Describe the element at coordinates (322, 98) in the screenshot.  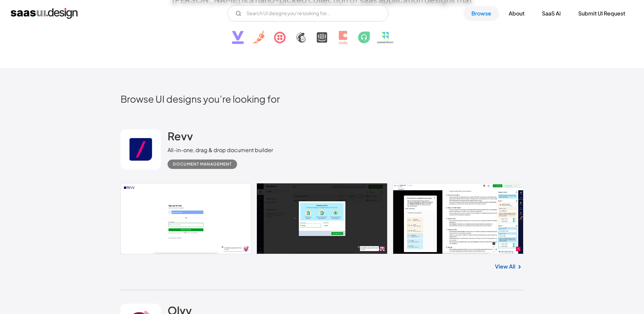
I see `h2: Browse UI designs you’re looking for` at that location.